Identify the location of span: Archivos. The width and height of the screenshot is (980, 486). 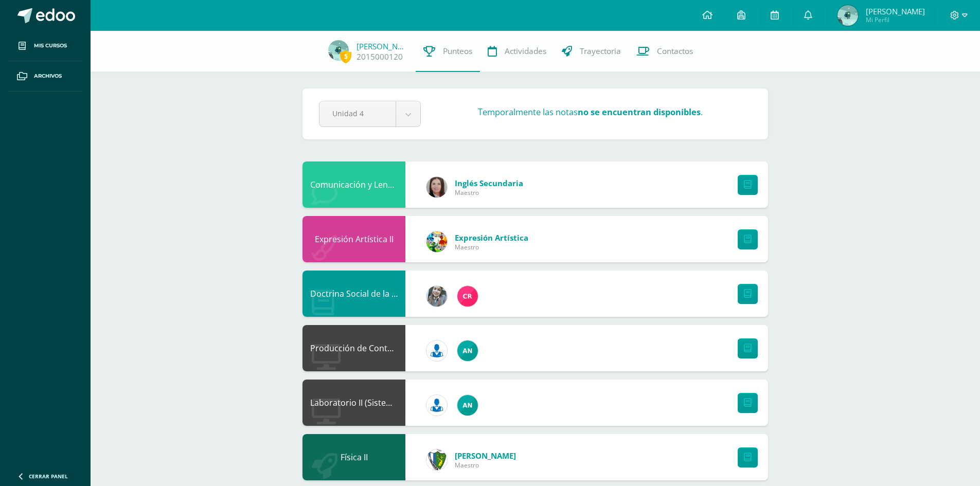
(48, 76).